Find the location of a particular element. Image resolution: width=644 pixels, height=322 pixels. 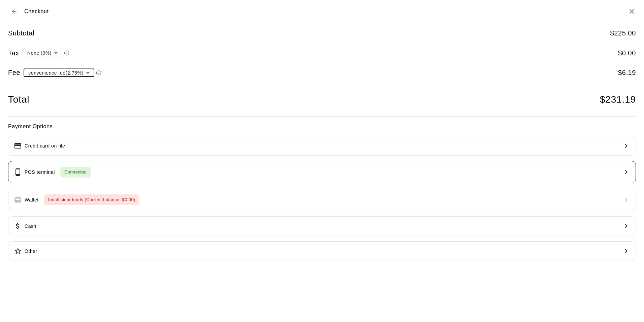

button: Credit card on file is located at coordinates (322, 145).